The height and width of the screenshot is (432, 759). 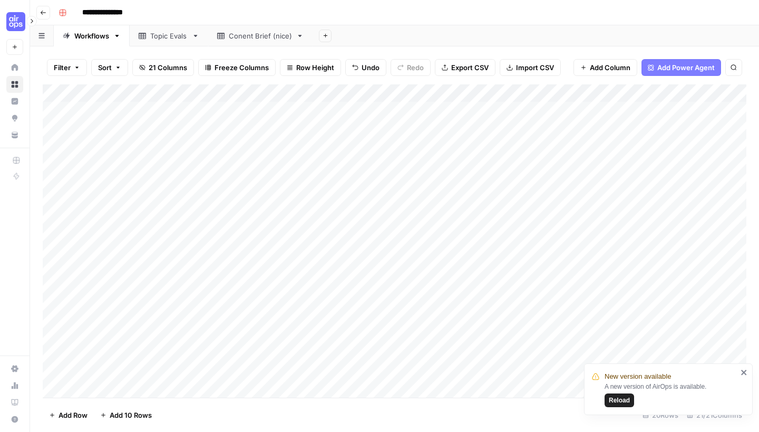 What do you see at coordinates (15, 118) in the screenshot?
I see `a: Opportunities` at bounding box center [15, 118].